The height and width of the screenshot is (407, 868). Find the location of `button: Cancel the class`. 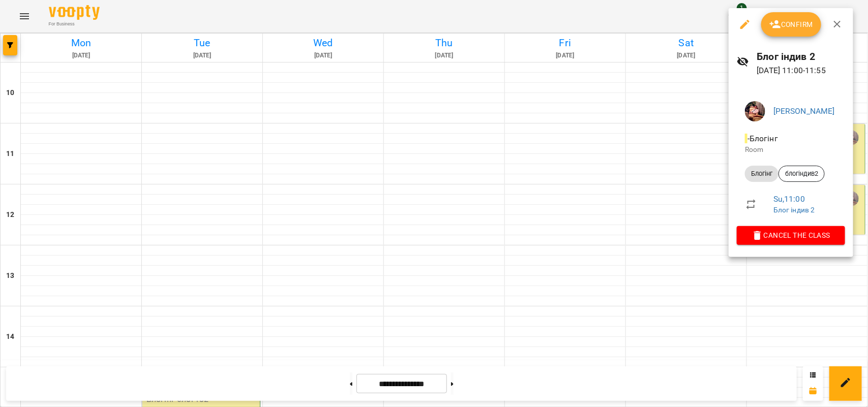

button: Cancel the class is located at coordinates (791, 235).